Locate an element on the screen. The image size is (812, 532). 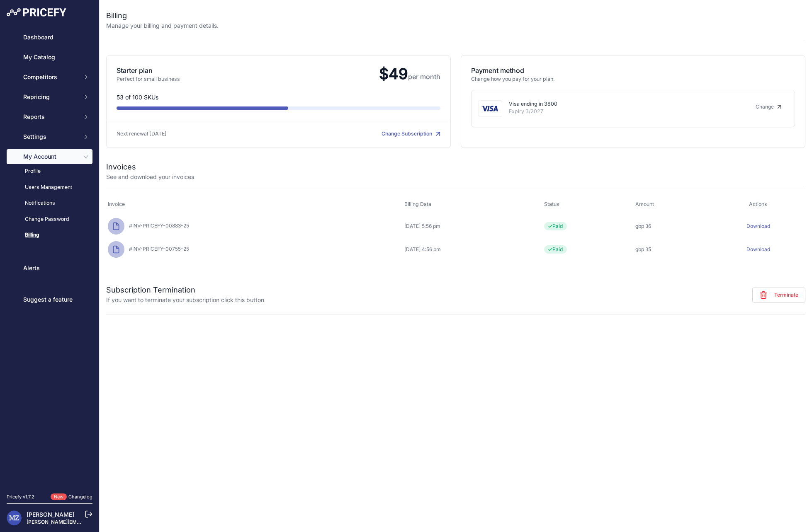
button: Competitors is located at coordinates (50, 77).